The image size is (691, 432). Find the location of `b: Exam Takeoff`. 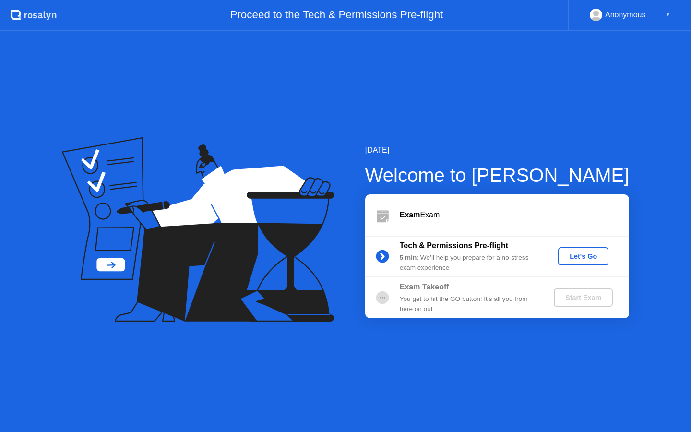

b: Exam Takeoff is located at coordinates (424, 287).